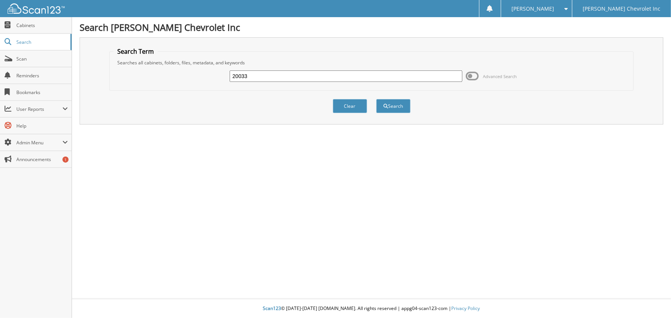 The image size is (671, 318). Describe the element at coordinates (42, 75) in the screenshot. I see `span: Reminders` at that location.